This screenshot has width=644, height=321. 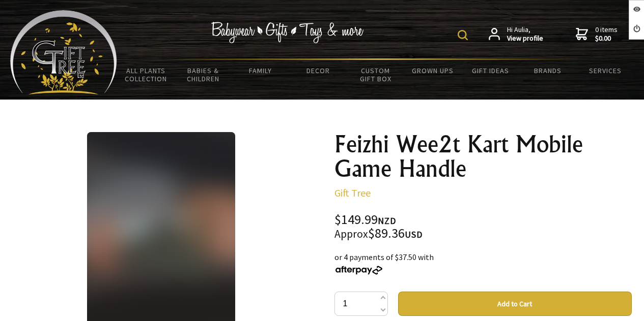 I want to click on span: Hi Aulia,, so click(x=525, y=34).